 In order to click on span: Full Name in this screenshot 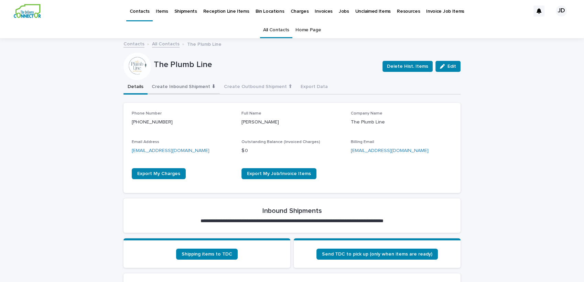, I will do `click(252, 114)`.